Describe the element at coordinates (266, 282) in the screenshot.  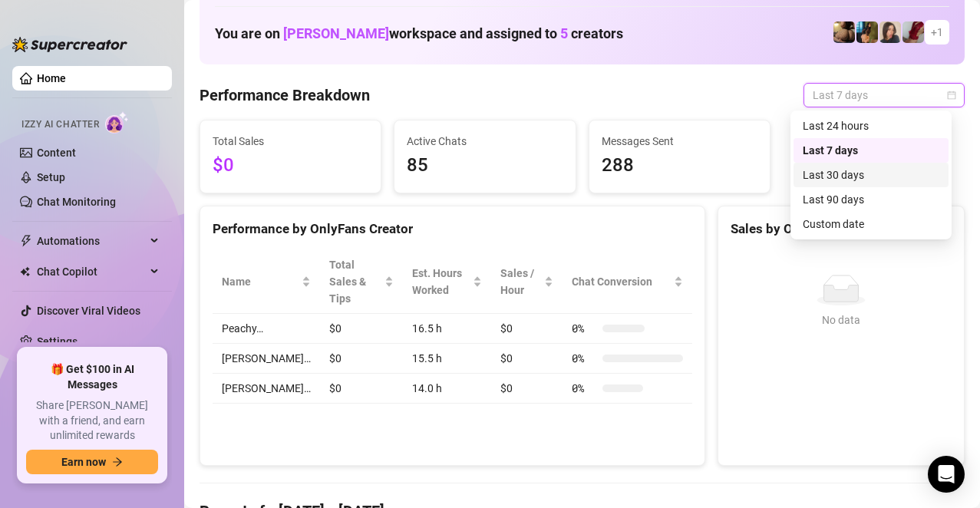
I see `th: Name` at that location.